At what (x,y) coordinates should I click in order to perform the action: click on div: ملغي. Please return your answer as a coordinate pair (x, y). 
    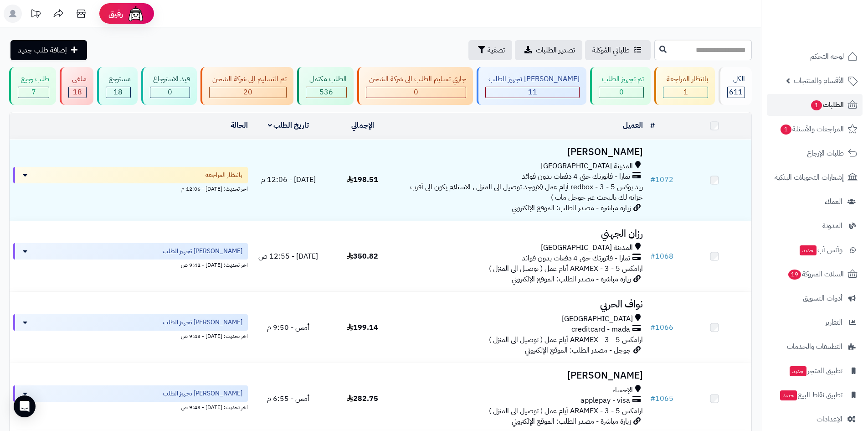
    Looking at the image, I should click on (77, 79).